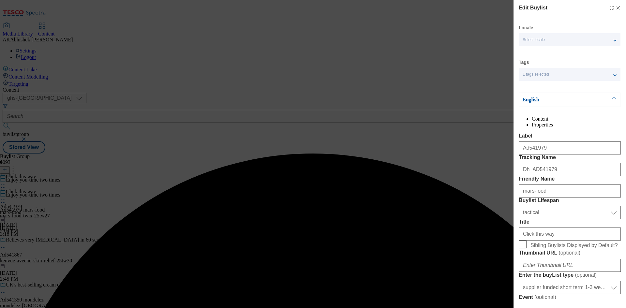  Describe the element at coordinates (526, 28) in the screenshot. I see `label: Locale` at that location.